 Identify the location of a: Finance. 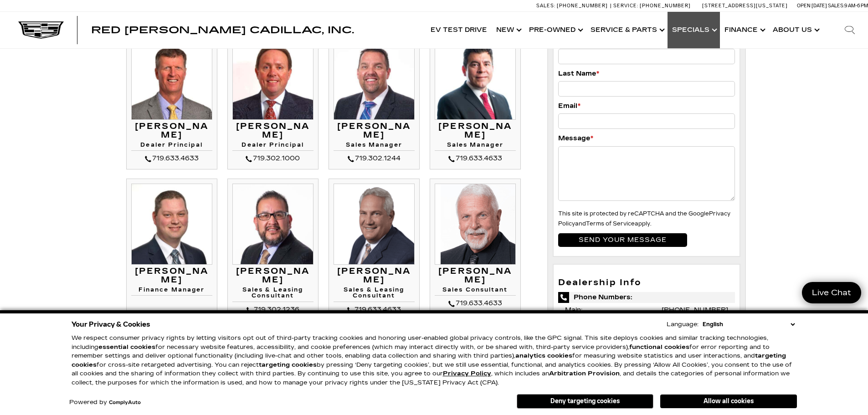
(744, 30).